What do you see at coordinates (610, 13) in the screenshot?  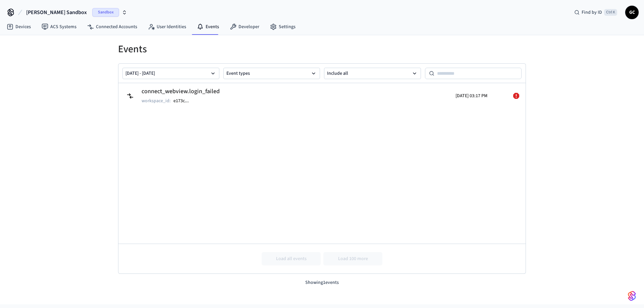 I see `span: Ctrl K` at bounding box center [610, 13].